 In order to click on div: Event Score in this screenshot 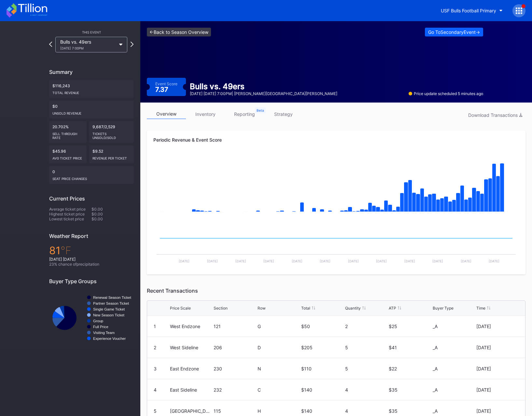, I will do `click(166, 84)`.